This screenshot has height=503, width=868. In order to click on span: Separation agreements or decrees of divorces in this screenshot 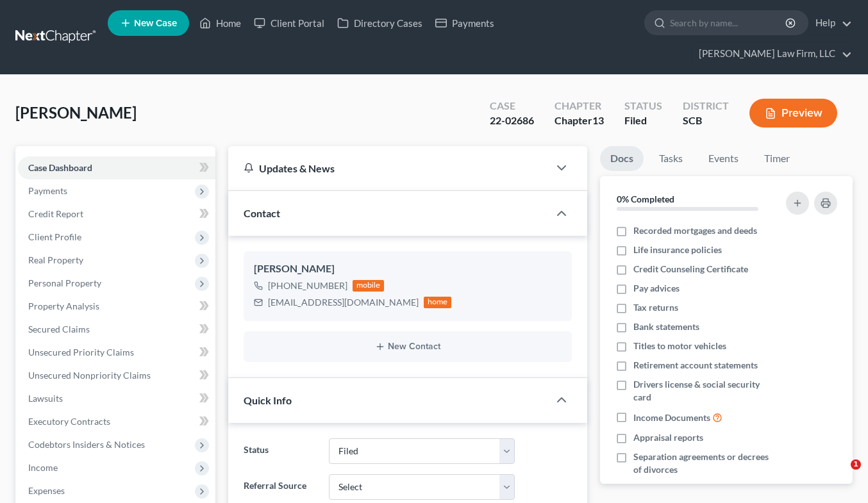, I will do `click(706, 463)`.